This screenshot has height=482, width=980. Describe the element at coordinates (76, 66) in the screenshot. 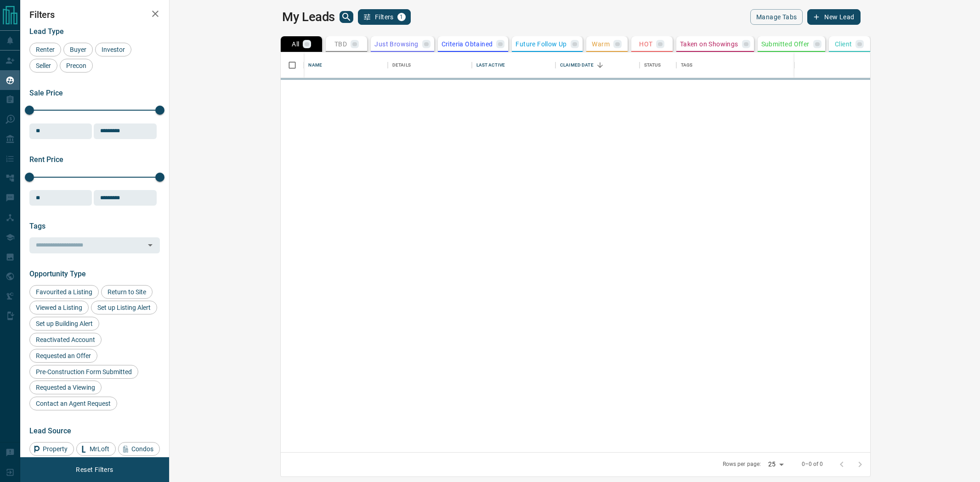

I see `div: Precon` at that location.